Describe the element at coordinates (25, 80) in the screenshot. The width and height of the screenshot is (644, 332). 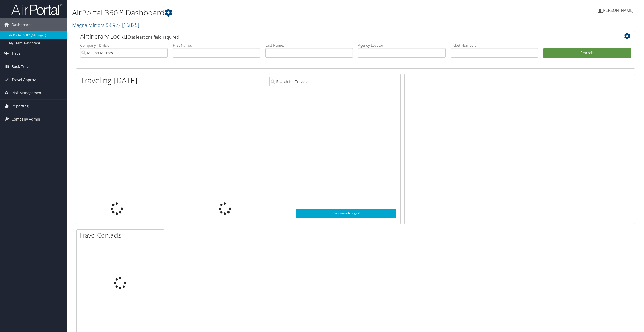
I see `span: Travel Approval` at that location.